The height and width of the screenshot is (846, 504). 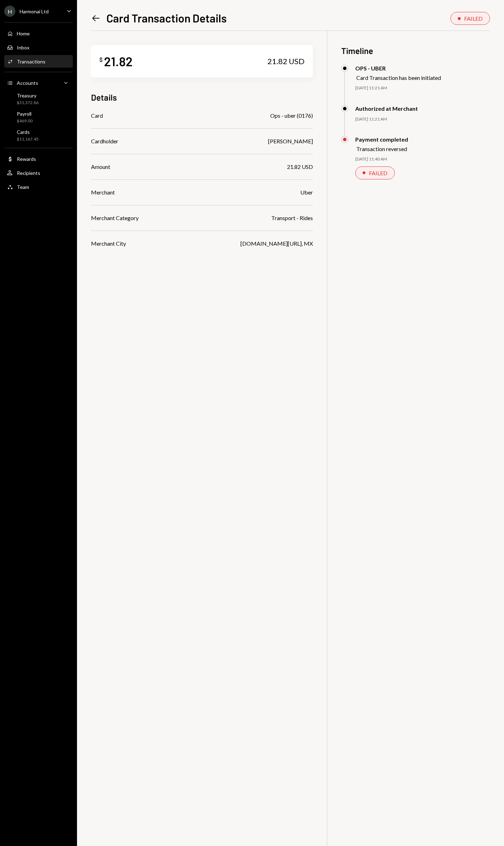 What do you see at coordinates (28, 173) in the screenshot?
I see `div: Recipients` at bounding box center [28, 173].